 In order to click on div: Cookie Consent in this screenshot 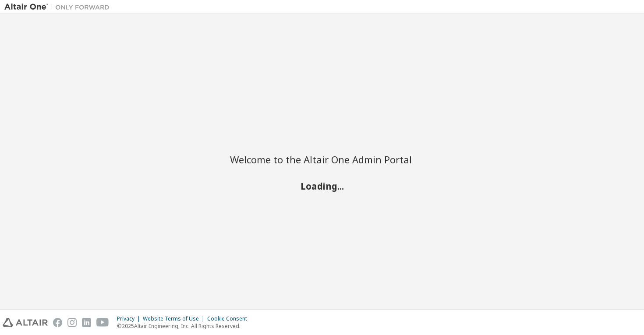, I will do `click(229, 319)`.